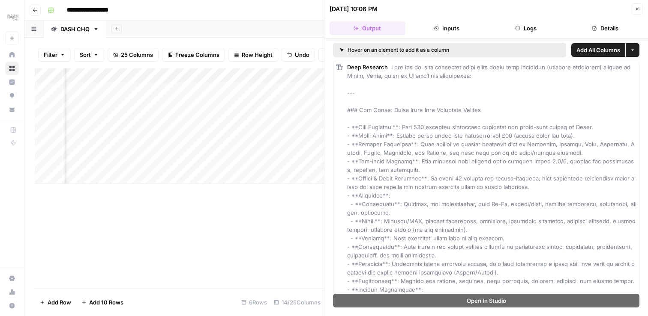 Image resolution: width=648 pixels, height=316 pixels. Describe the element at coordinates (367, 28) in the screenshot. I see `button: Output` at that location.